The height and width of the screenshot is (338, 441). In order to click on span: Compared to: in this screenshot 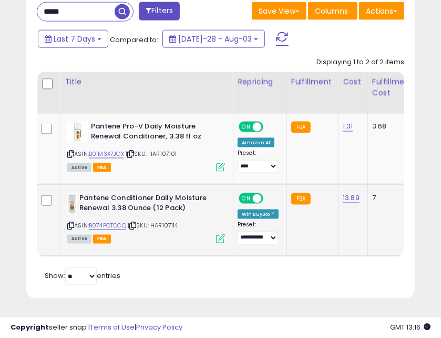, I will do `click(134, 39)`.